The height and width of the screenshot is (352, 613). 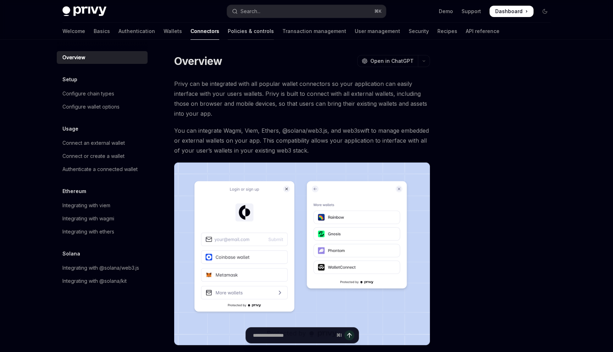 I want to click on div: Integrating with wagmi, so click(x=88, y=219).